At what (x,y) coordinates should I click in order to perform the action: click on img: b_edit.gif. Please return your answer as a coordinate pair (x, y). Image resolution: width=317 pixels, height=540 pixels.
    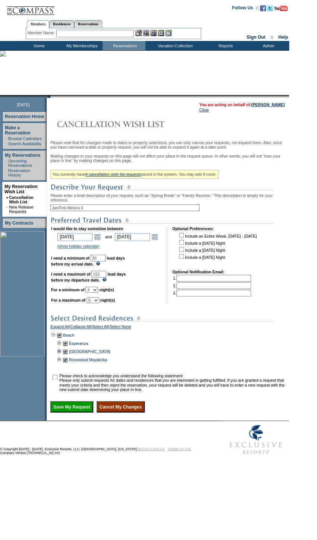
    Looking at the image, I should click on (138, 33).